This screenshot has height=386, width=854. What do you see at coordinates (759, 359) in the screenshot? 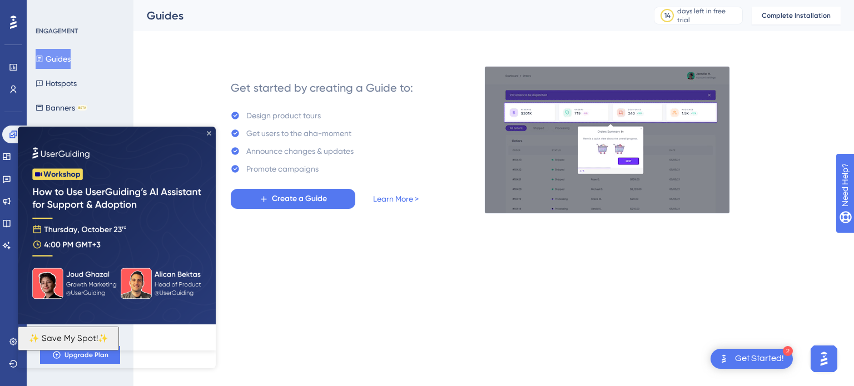
I see `div: Get Started!` at bounding box center [759, 359].